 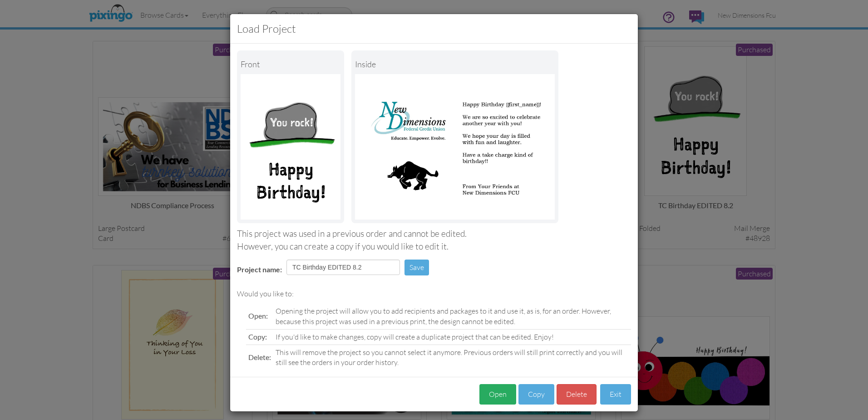 What do you see at coordinates (434, 246) in the screenshot?
I see `div: However, you can create a copy if you would like to edit it.` at bounding box center [434, 246].